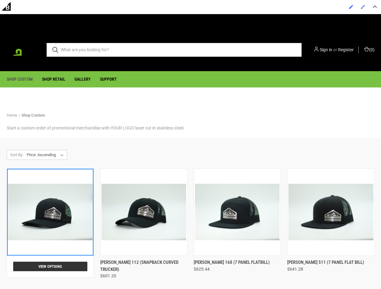 This screenshot has height=289, width=381. What do you see at coordinates (22, 50) in the screenshot?
I see `img: BadgeCaps` at bounding box center [22, 50].